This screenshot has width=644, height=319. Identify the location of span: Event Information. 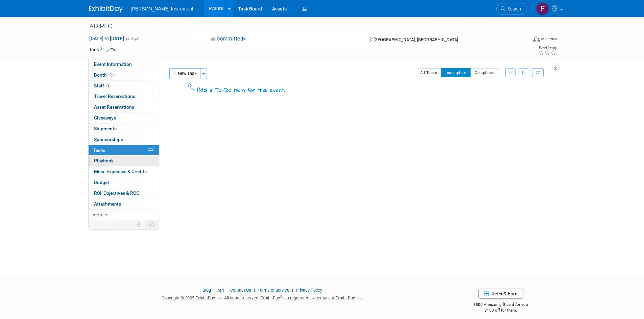
(113, 64).